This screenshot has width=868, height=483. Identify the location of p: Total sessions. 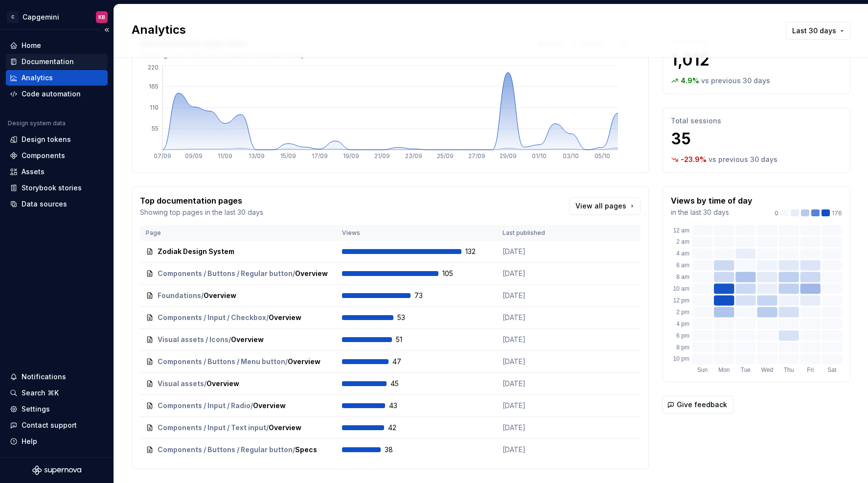
(757, 121).